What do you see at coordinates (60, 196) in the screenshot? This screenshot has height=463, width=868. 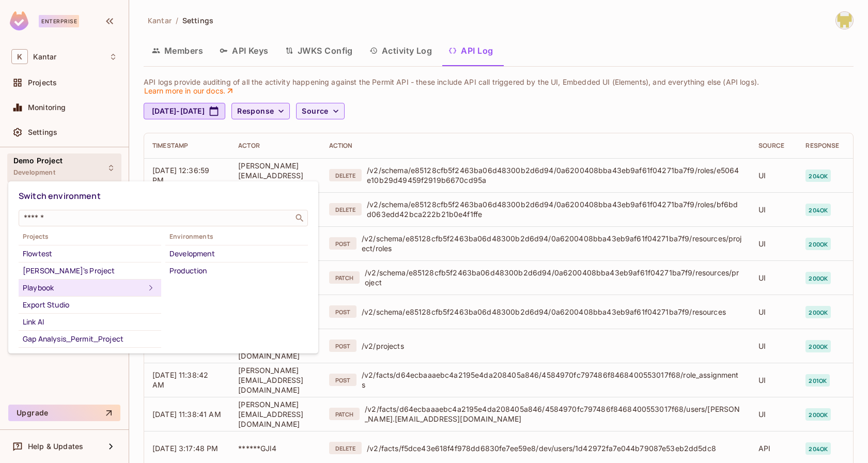 I see `span: Switch environment` at bounding box center [60, 196].